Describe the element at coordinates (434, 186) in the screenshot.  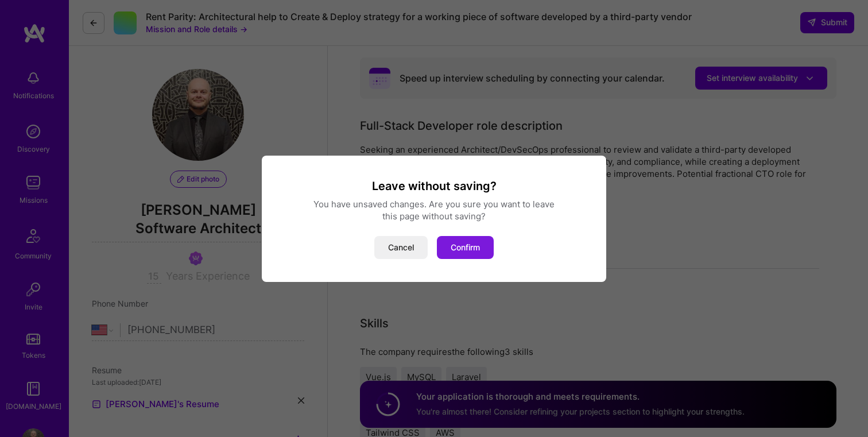
I see `h3: Leave without saving?` at that location.